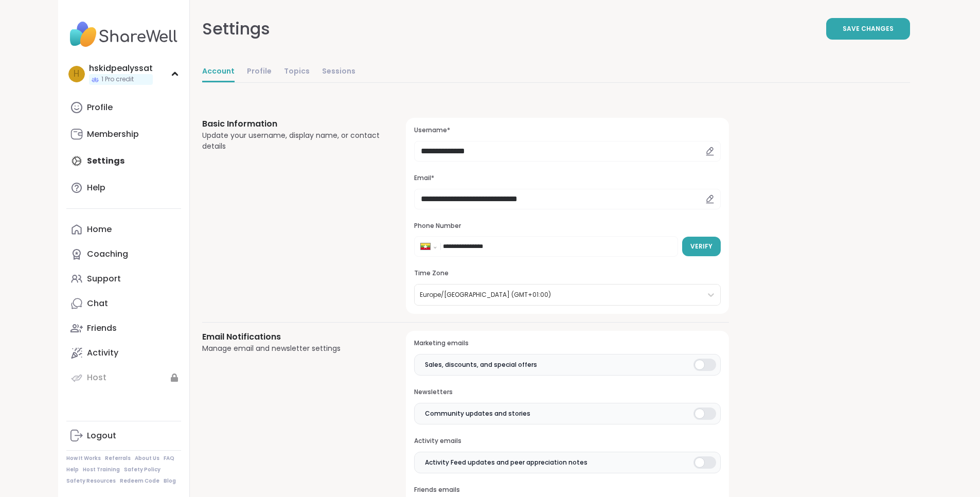  I want to click on span: h, so click(76, 74).